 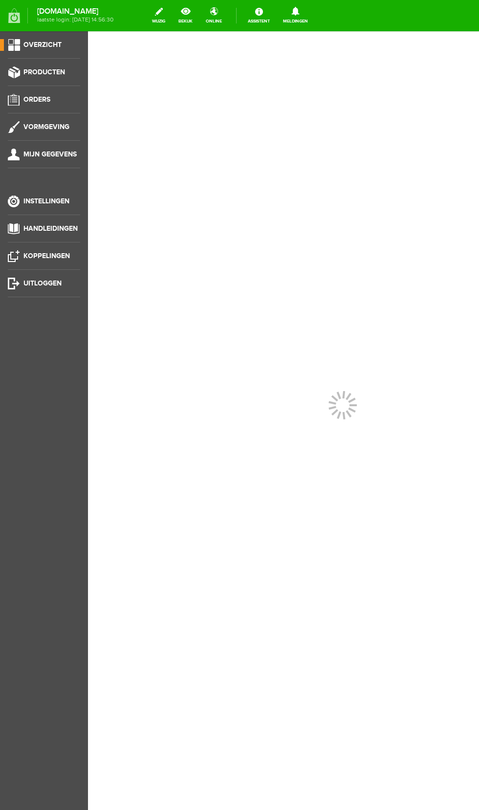 I want to click on span: Orders, so click(x=37, y=99).